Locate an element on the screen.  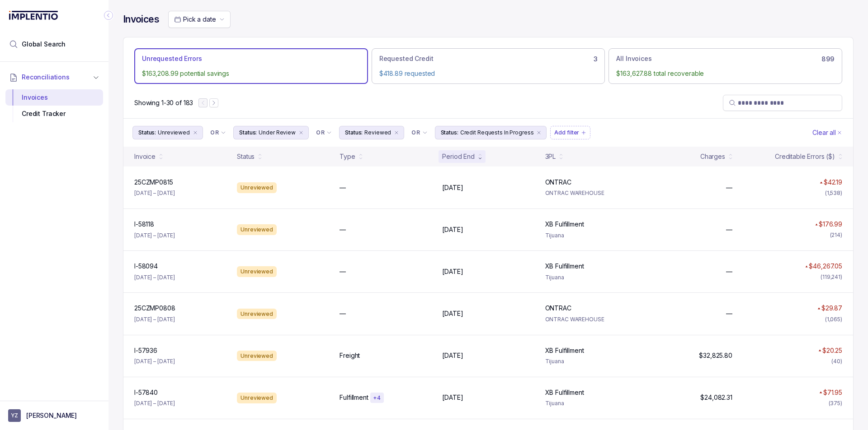
p: $32,825.80 is located at coordinates (716, 356).